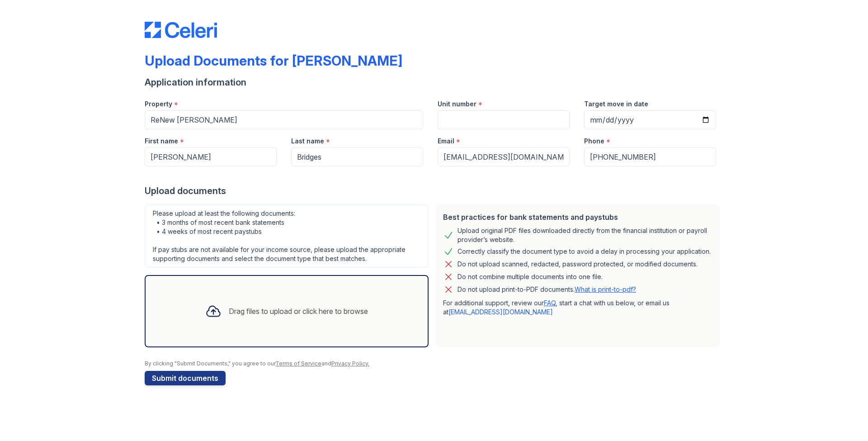  I want to click on div: Correctly classify the document type to avoid a delay in processing your application., so click(584, 251).